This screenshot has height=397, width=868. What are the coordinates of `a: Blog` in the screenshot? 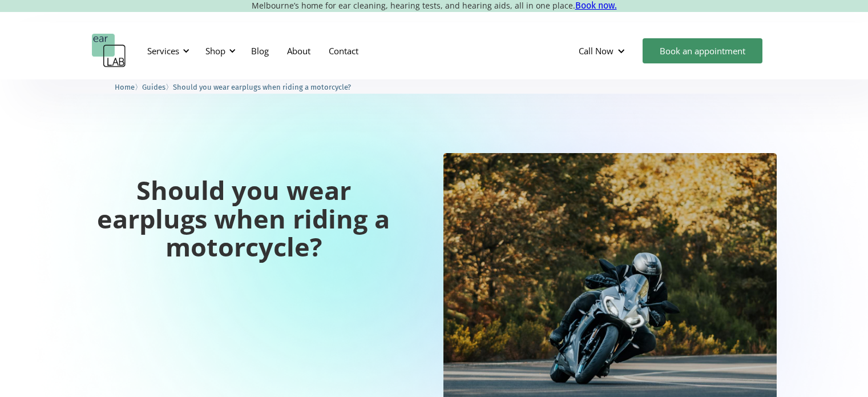 It's located at (259, 51).